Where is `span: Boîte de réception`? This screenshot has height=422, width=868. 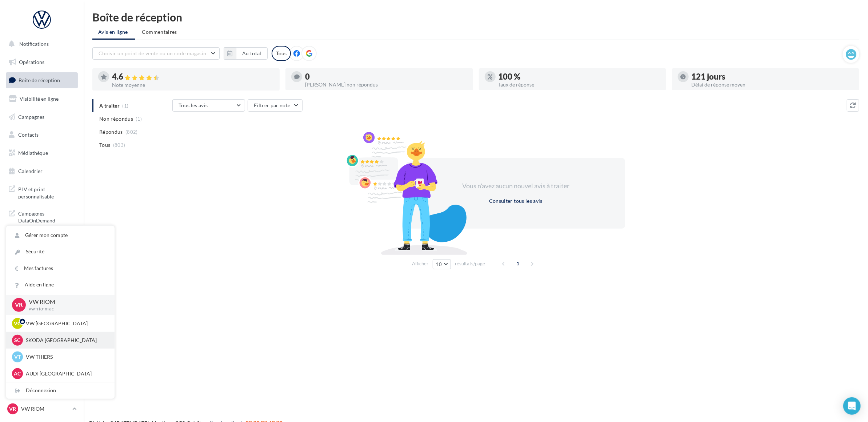 span: Boîte de réception is located at coordinates (40, 80).